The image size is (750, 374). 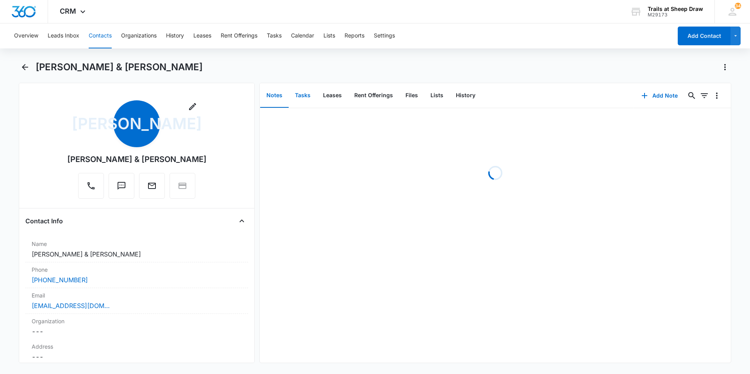 What do you see at coordinates (137, 270) in the screenshot?
I see `label: Phone` at bounding box center [137, 270].